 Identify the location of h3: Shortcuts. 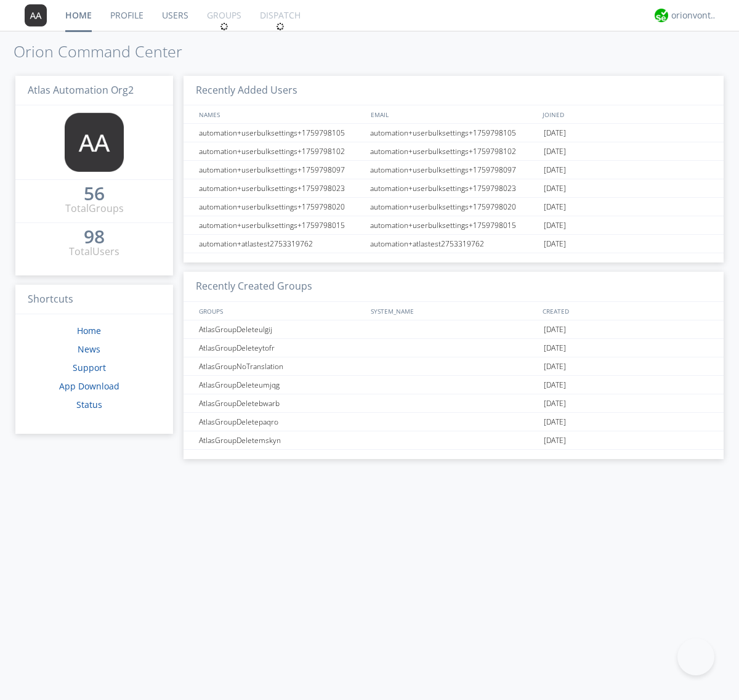
(95, 300).